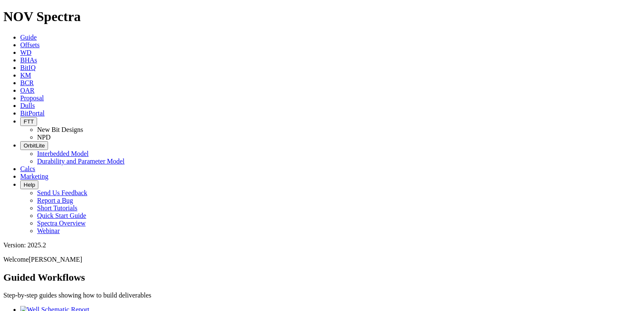 The height and width of the screenshot is (311, 644). I want to click on a: NPD, so click(44, 137).